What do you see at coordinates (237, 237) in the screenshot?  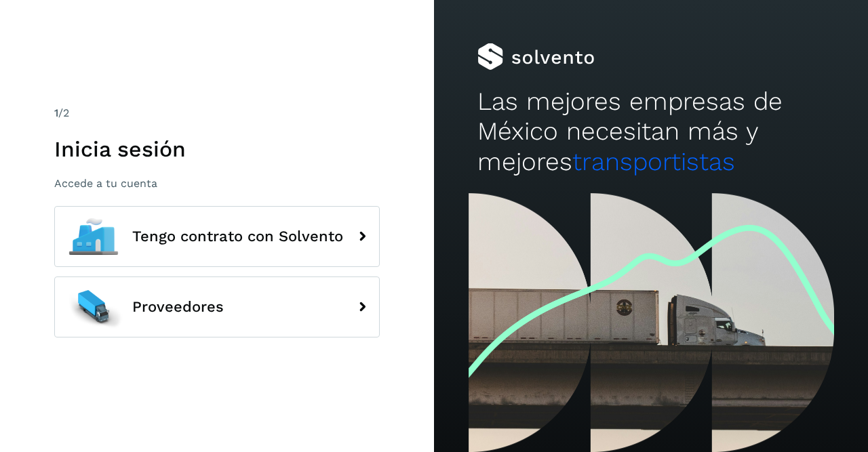 I see `span: Tengo contrato con Solvento` at bounding box center [237, 237].